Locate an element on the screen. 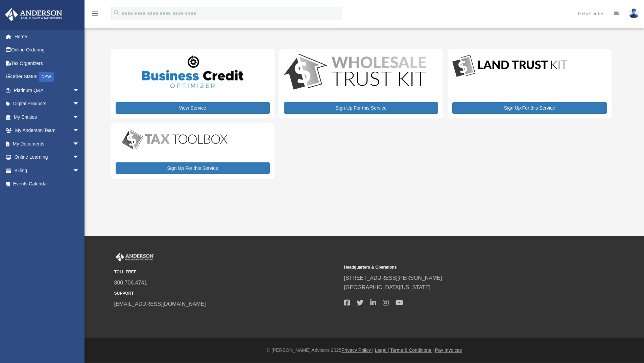 The image size is (644, 363). a: Terms & Conditions | is located at coordinates (412, 350).